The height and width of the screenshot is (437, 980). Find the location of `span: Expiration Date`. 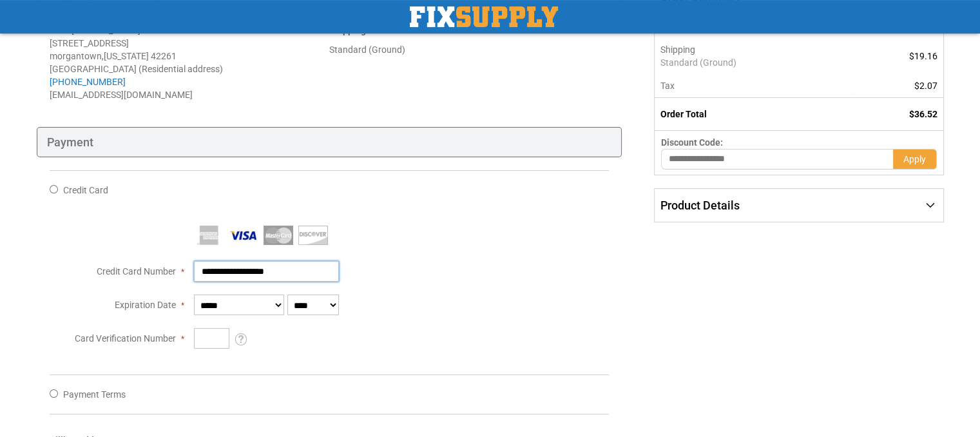

span: Expiration Date is located at coordinates (145, 305).